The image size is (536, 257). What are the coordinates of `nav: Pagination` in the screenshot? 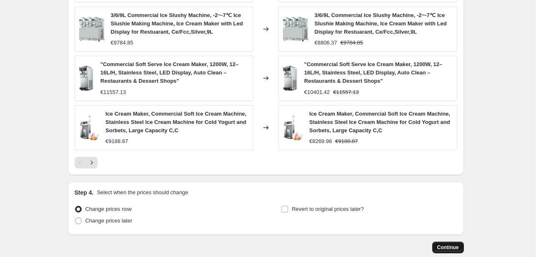 It's located at (86, 163).